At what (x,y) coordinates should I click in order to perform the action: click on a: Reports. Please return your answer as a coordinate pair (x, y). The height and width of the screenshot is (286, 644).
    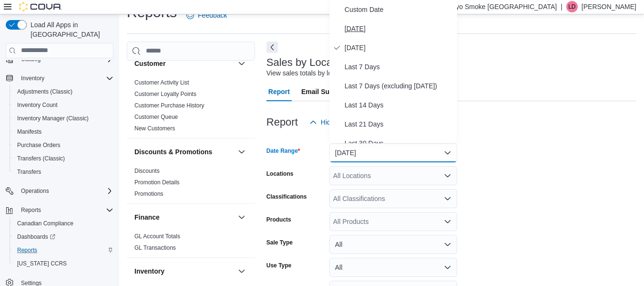
    Looking at the image, I should click on (27, 250).